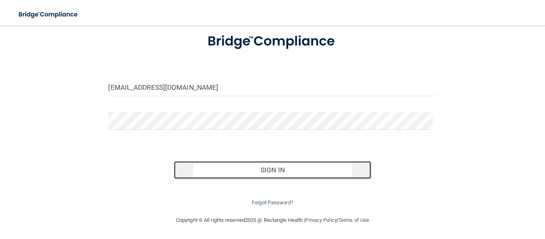 The height and width of the screenshot is (239, 545). Describe the element at coordinates (353, 220) in the screenshot. I see `a: Terms of Use` at that location.